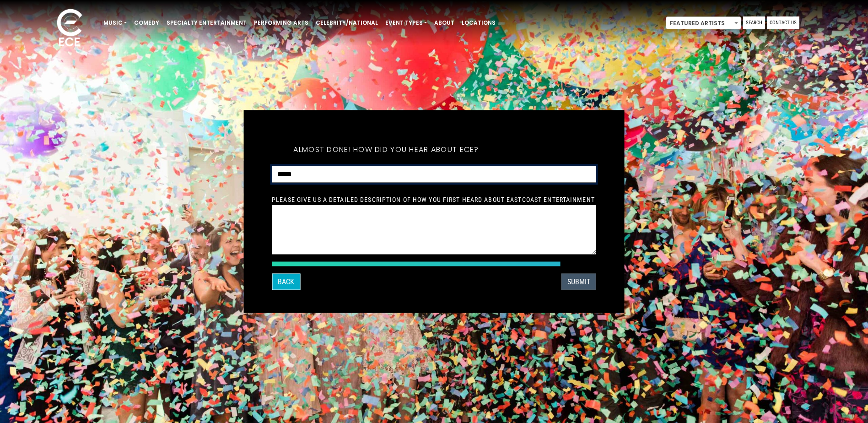 The image size is (868, 423). Describe the element at coordinates (478, 23) in the screenshot. I see `a: Locations` at that location.